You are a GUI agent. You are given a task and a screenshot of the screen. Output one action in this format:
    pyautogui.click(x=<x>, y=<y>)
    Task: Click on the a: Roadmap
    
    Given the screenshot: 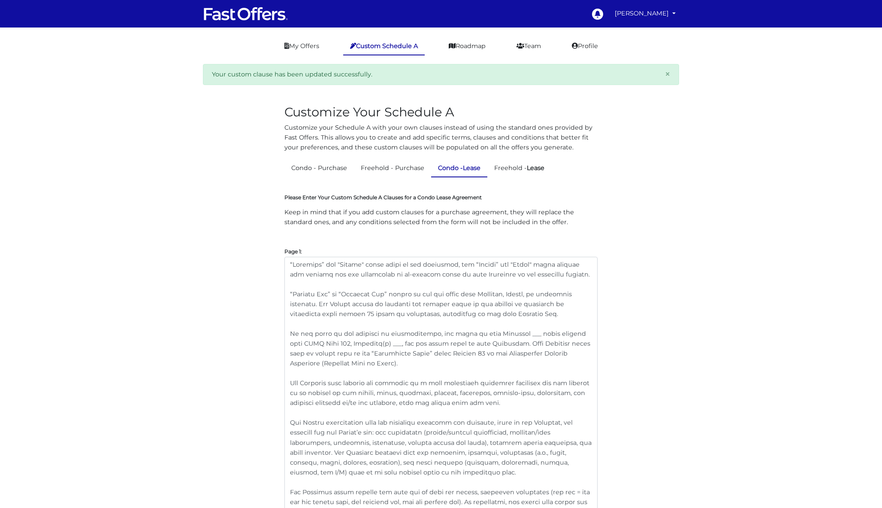 What is the action you would take?
    pyautogui.click(x=467, y=46)
    